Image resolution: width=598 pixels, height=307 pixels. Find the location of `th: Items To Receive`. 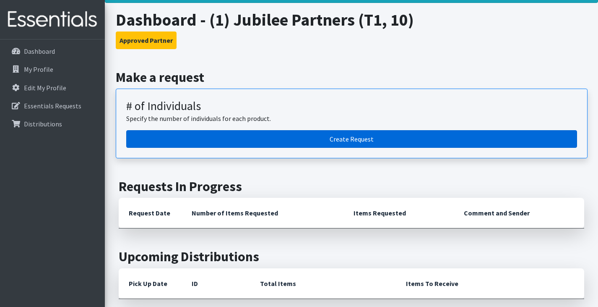

th: Items To Receive is located at coordinates (490, 283).